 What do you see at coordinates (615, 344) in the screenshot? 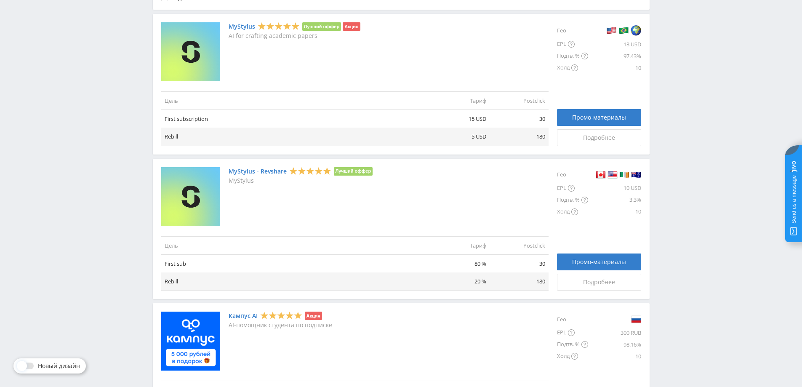
I see `div: 98.16%` at bounding box center [615, 344].